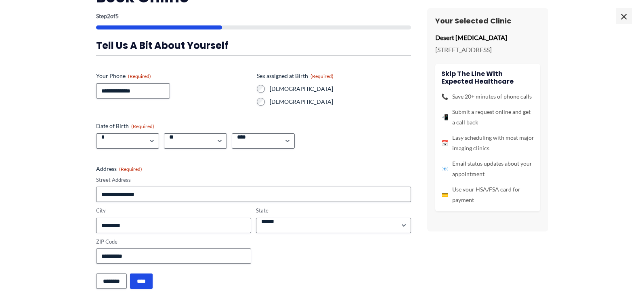 Image resolution: width=644 pixels, height=305 pixels. What do you see at coordinates (173, 210) in the screenshot?
I see `label: City` at bounding box center [173, 210].